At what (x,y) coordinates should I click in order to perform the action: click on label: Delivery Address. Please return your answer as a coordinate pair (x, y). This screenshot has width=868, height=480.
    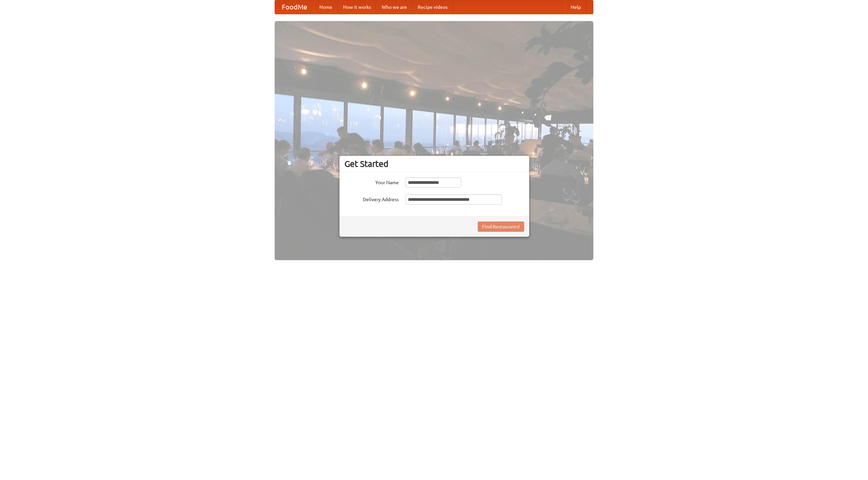
    Looking at the image, I should click on (372, 199).